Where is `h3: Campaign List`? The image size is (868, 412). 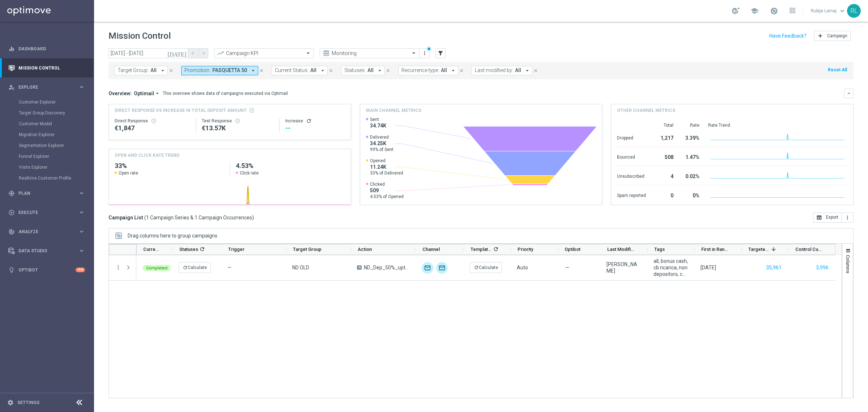 h3: Campaign List is located at coordinates (181, 217).